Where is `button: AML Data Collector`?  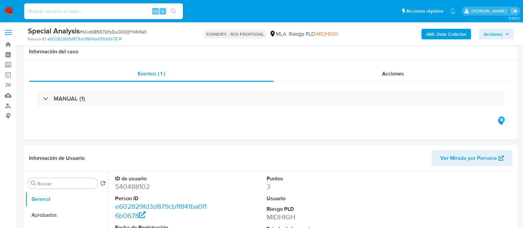 button: AML Data Collector is located at coordinates (447, 34).